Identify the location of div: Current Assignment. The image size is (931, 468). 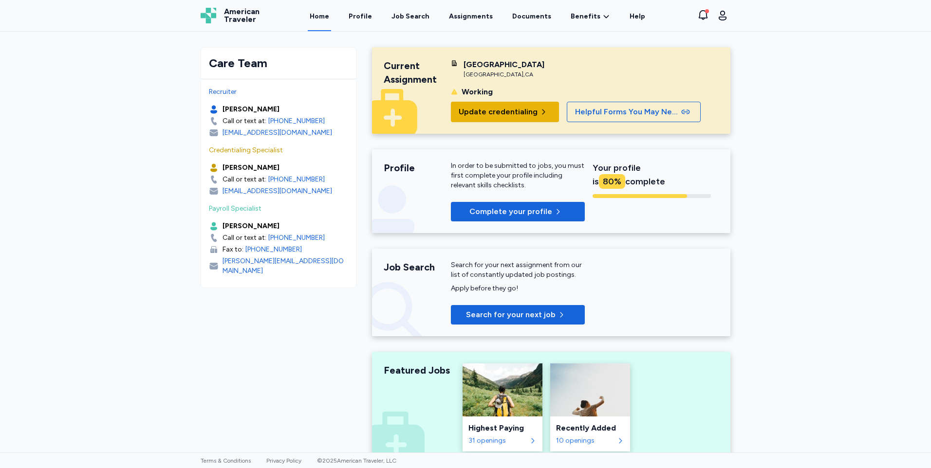
(417, 73).